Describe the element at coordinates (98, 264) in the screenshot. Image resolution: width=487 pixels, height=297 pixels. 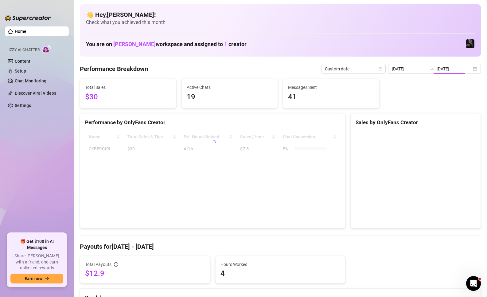
I see `span: Total Payouts` at that location.